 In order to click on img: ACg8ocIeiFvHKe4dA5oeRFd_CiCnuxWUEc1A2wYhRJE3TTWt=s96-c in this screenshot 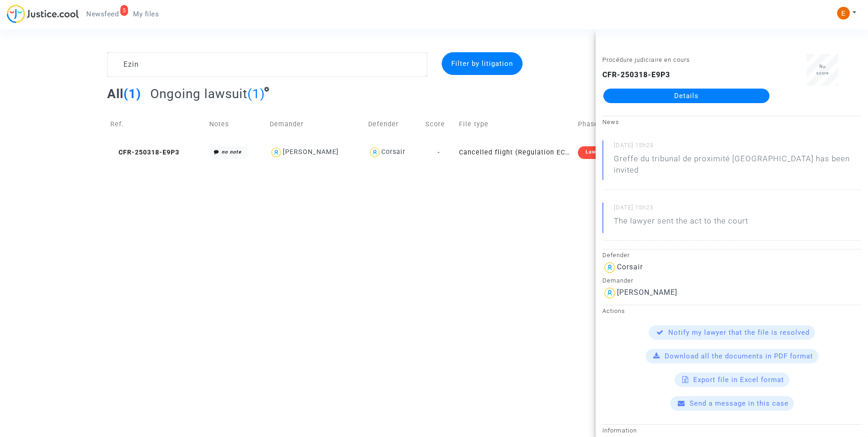, I will do `click(843, 13)`.